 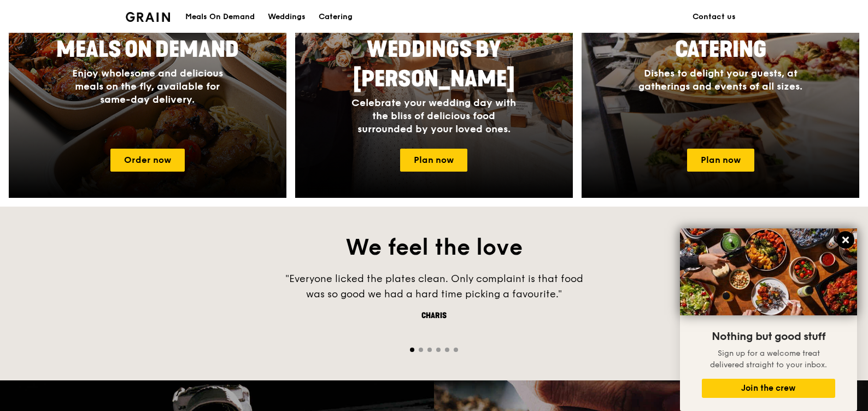 What do you see at coordinates (846, 240) in the screenshot?
I see `button: Close` at bounding box center [846, 240].